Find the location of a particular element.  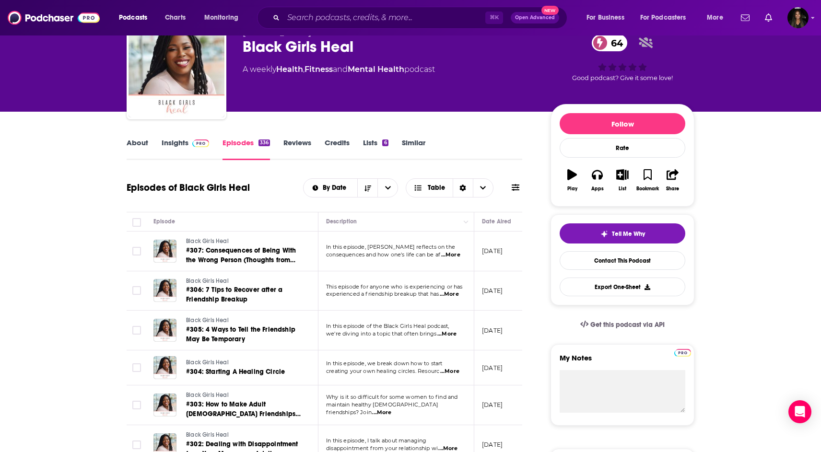

div: Share is located at coordinates (672, 189).